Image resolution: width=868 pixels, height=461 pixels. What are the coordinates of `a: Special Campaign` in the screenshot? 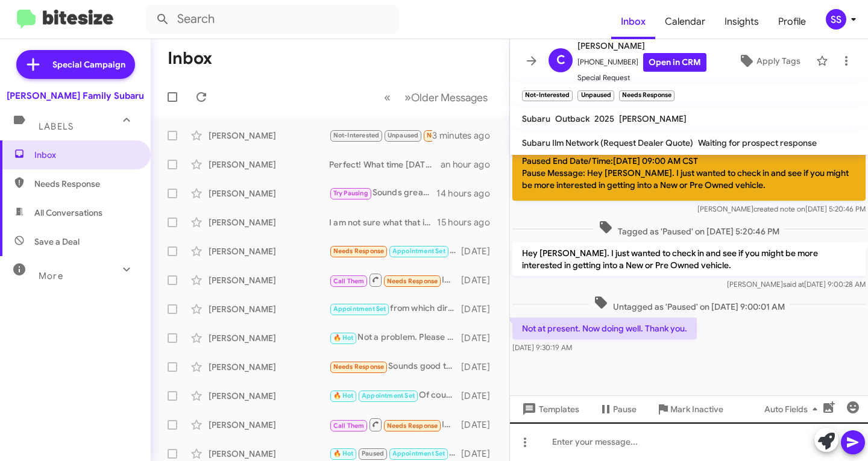 It's located at (75, 64).